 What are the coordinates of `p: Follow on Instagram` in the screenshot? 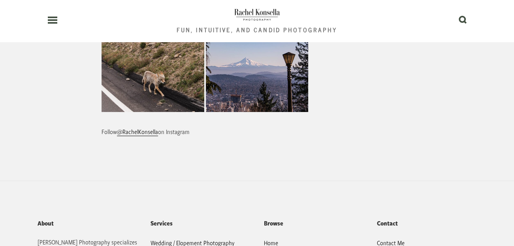 It's located at (257, 132).